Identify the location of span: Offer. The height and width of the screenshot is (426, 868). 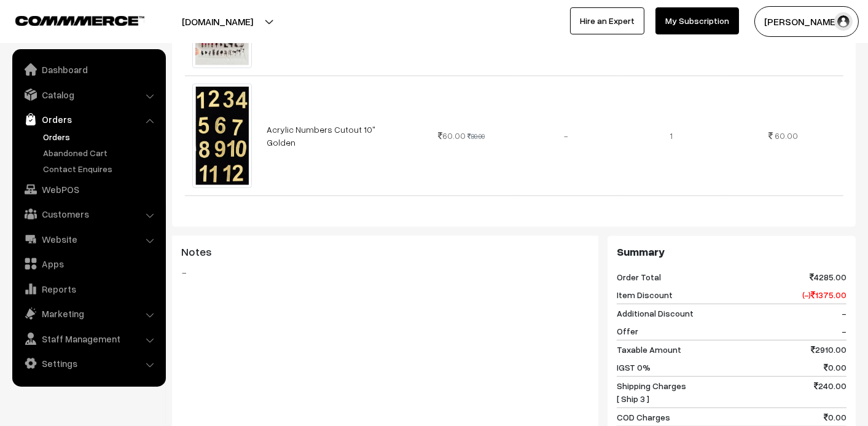
(627, 331).